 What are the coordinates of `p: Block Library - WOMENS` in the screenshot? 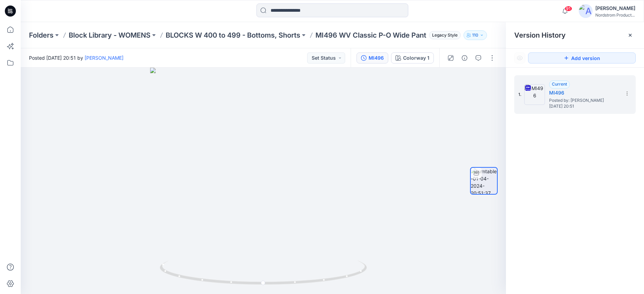 It's located at (109, 35).